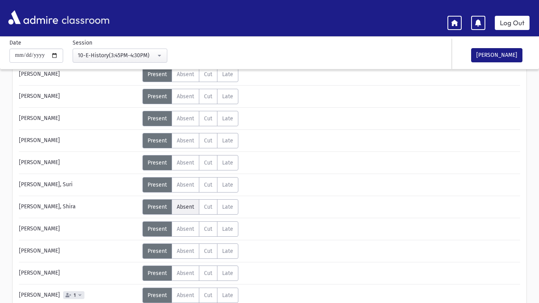 This screenshot has width=539, height=303. I want to click on button: 10-E-History(3:45PM-4:30PM), so click(120, 56).